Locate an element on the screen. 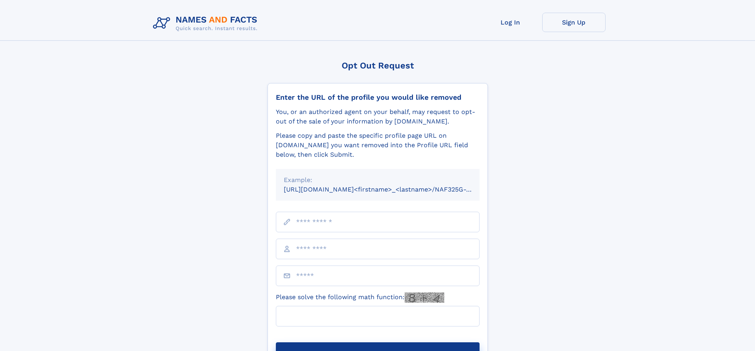 The height and width of the screenshot is (351, 755). label: Please solve the following math function: is located at coordinates (360, 298).